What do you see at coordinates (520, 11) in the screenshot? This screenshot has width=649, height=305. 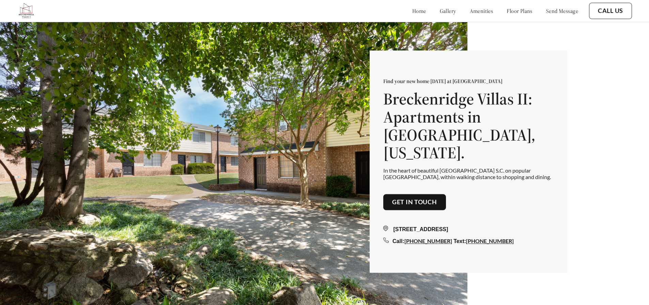 I see `a: floor plans` at bounding box center [520, 11].